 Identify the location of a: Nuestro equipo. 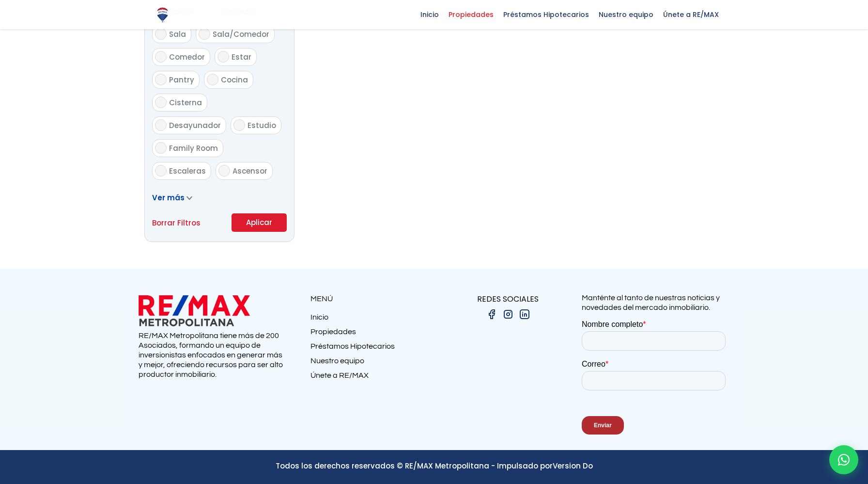
(372, 364).